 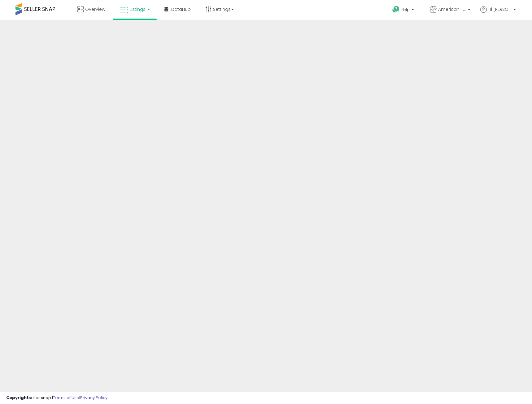 I want to click on a: Help, so click(x=404, y=10).